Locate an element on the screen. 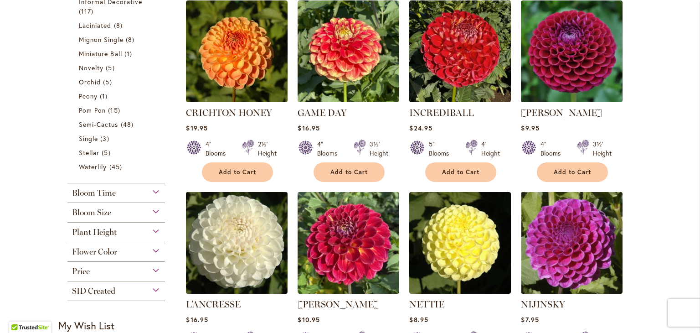  a: Stellar 5 is located at coordinates (117, 152).